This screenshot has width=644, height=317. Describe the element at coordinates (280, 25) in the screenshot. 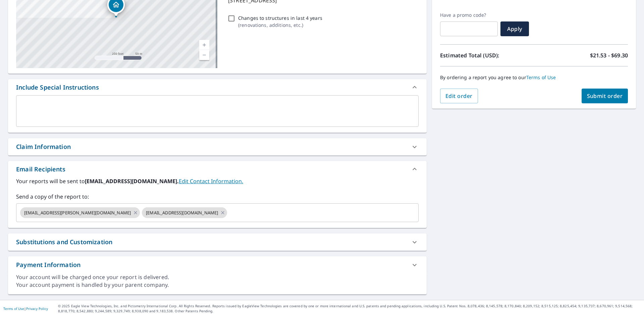

I see `p: ( renovations, additions, etc. )` at that location.